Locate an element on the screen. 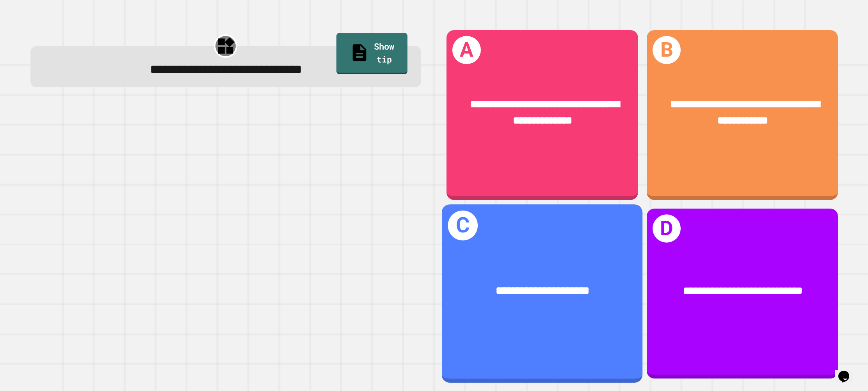 The height and width of the screenshot is (391, 868). h1: B is located at coordinates (666, 50).